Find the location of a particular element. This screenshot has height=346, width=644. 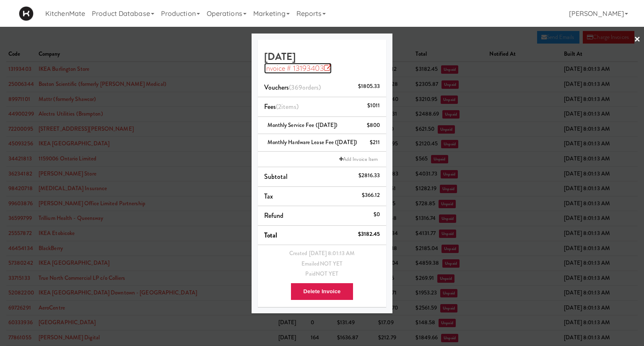

img: Micromart is located at coordinates (26, 14).